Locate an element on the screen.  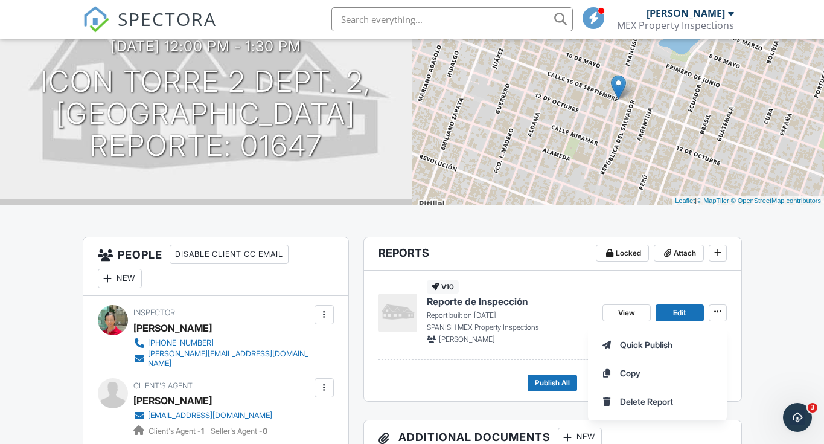
span: Inspector is located at coordinates (154, 312).